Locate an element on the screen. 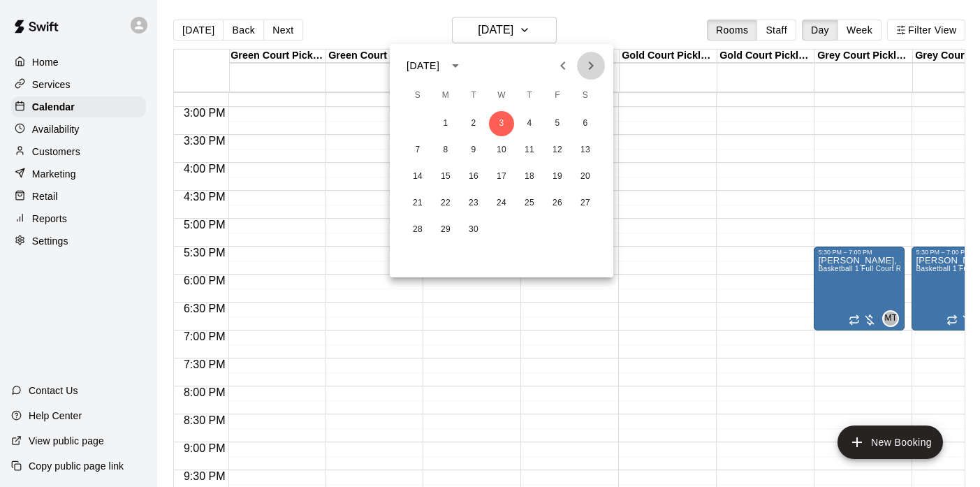  button: 25 is located at coordinates (529, 204).